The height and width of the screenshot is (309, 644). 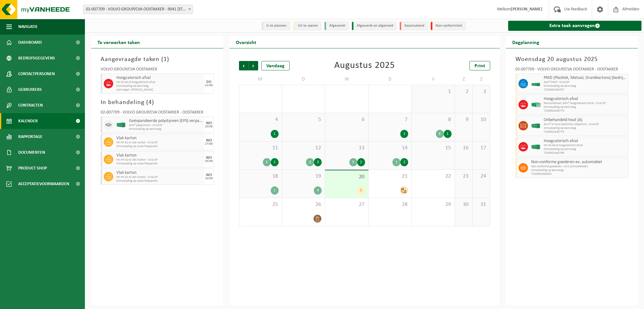 What do you see at coordinates (480, 66) in the screenshot?
I see `span: Print` at bounding box center [480, 66].